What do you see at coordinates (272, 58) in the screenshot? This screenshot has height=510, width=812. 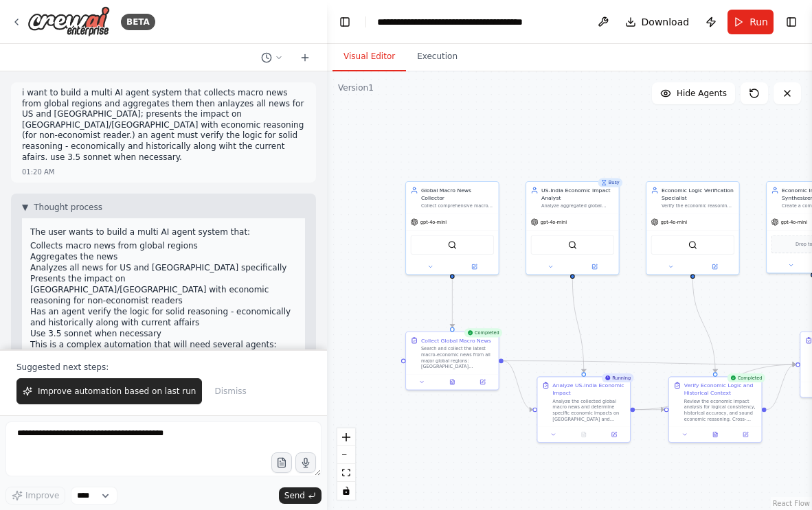 I see `button: Switch to previous chat` at bounding box center [272, 58].